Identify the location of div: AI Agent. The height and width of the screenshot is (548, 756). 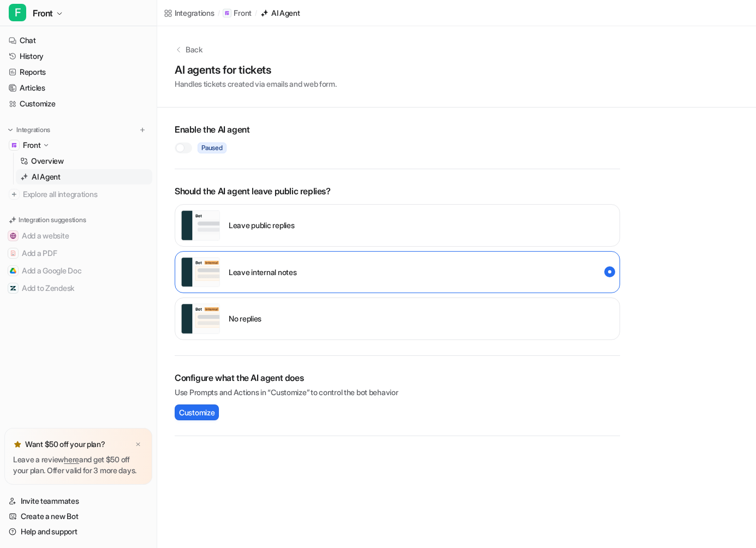
(286, 13).